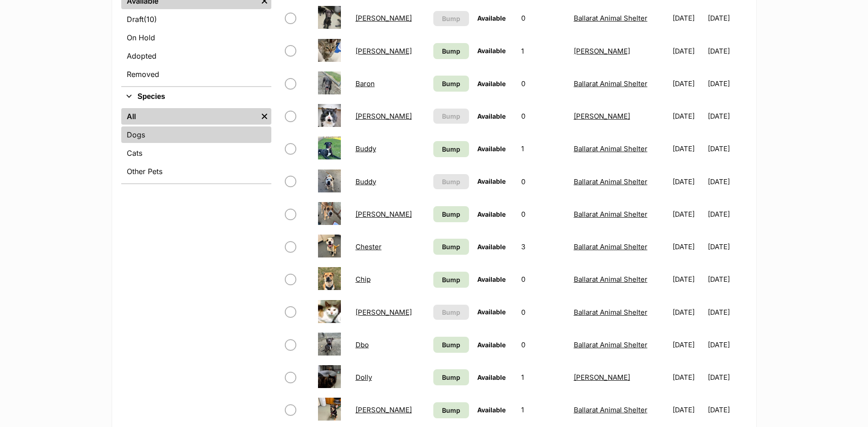 Image resolution: width=868 pixels, height=427 pixels. Describe the element at coordinates (197, 97) in the screenshot. I see `button: Species` at that location.